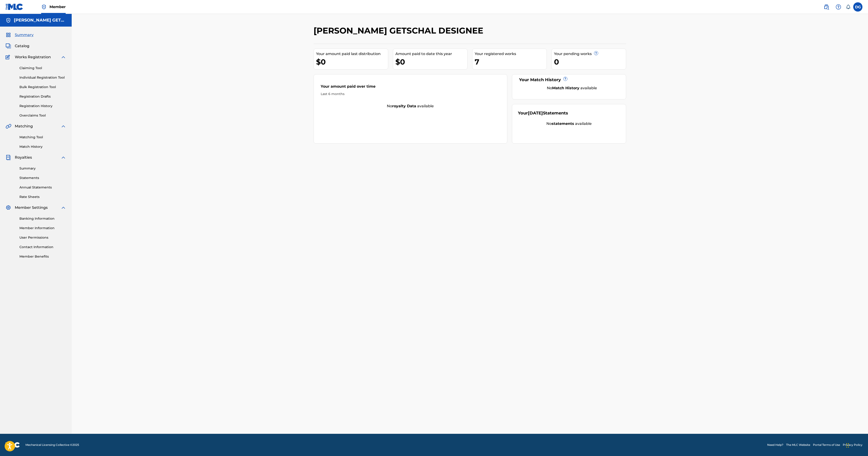 The height and width of the screenshot is (456, 868). I want to click on a: Banking Information, so click(43, 218).